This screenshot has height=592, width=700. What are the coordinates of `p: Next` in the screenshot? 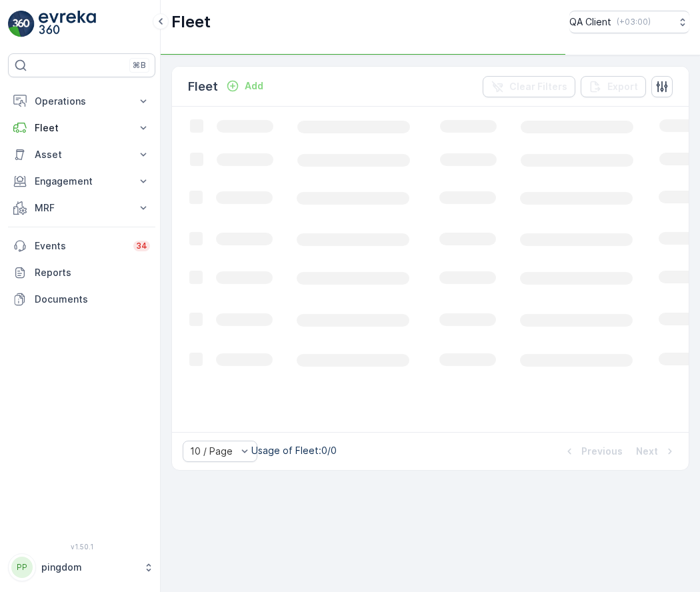 It's located at (647, 452).